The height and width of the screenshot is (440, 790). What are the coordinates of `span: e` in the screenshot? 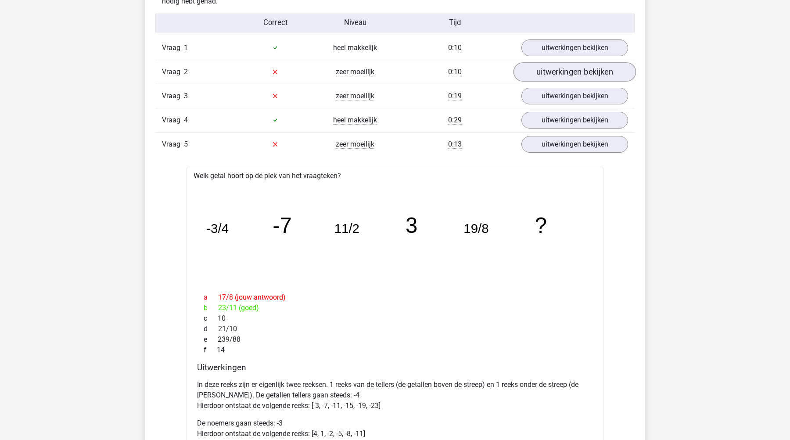 It's located at (211, 340).